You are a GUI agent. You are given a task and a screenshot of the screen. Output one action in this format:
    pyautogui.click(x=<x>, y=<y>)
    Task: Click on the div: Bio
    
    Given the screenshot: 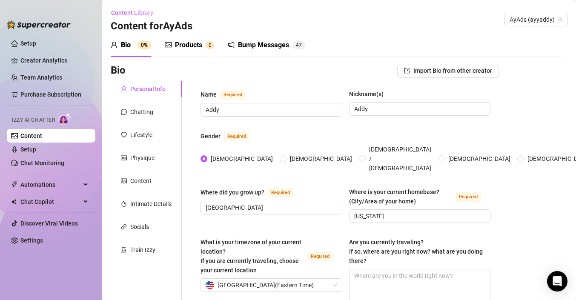 What is the action you would take?
    pyautogui.click(x=126, y=45)
    